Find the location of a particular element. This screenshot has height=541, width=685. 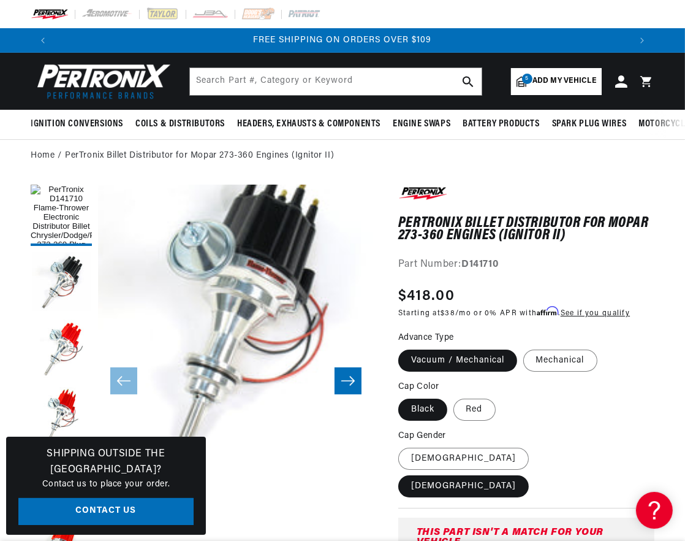

span: $418.00 is located at coordinates (427, 296).